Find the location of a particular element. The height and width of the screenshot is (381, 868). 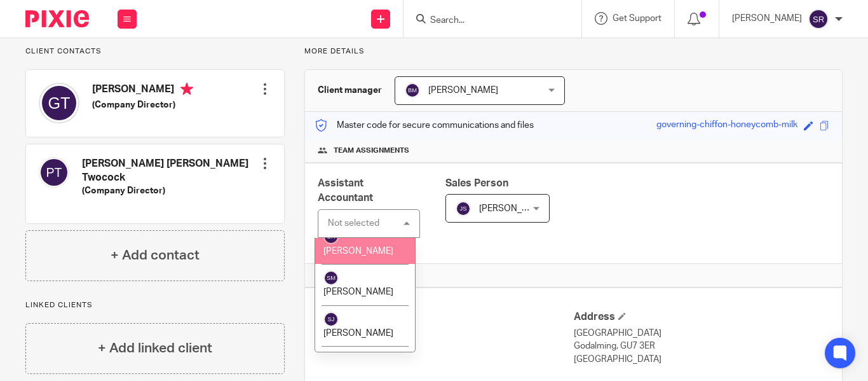

h4: + Add contact is located at coordinates (155, 255).